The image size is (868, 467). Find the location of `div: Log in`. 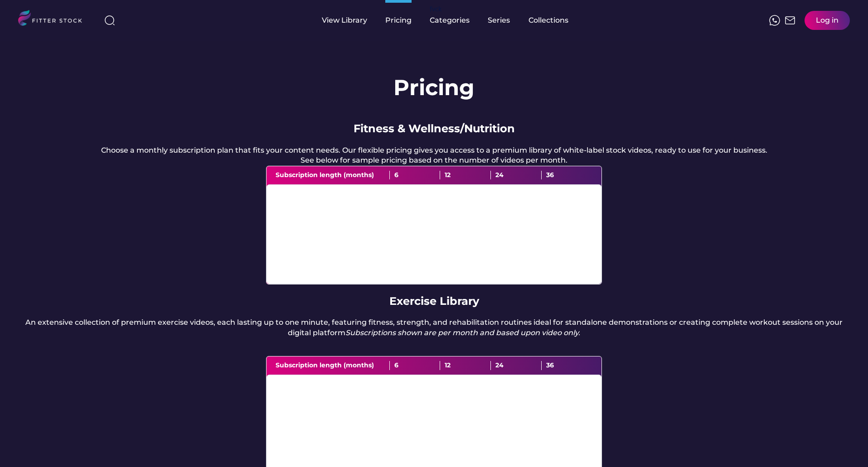

div: Log in is located at coordinates (827, 20).